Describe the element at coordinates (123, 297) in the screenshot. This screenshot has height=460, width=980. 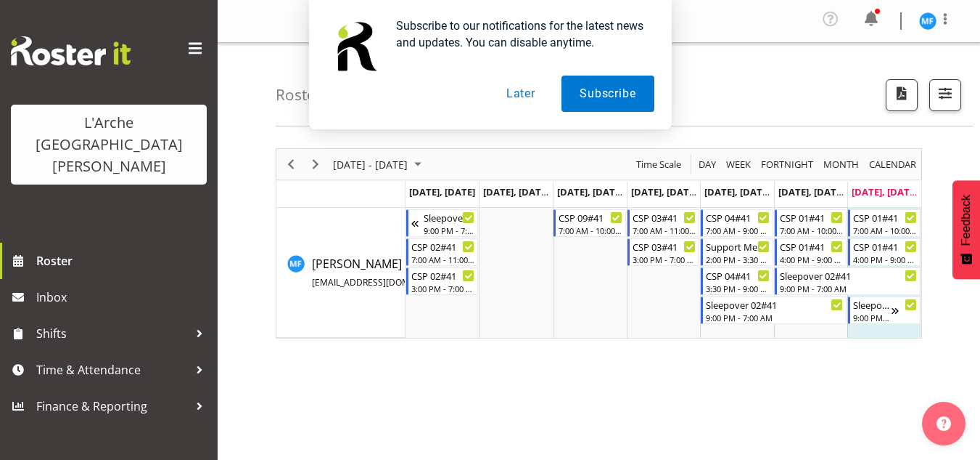
I see `span: Inbox` at that location.